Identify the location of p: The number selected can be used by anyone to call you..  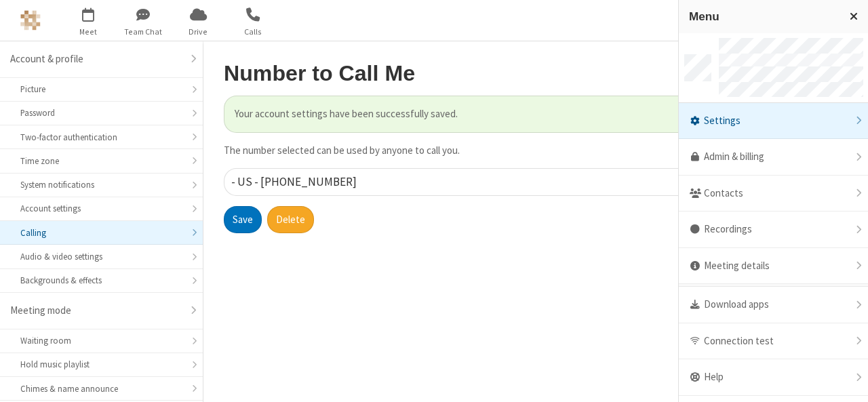
(484, 151).